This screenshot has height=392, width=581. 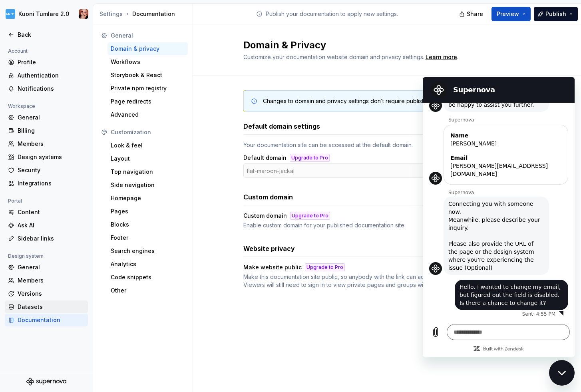 What do you see at coordinates (332, 14) in the screenshot?
I see `p: Publish your documentation to apply new settings.` at bounding box center [332, 14].